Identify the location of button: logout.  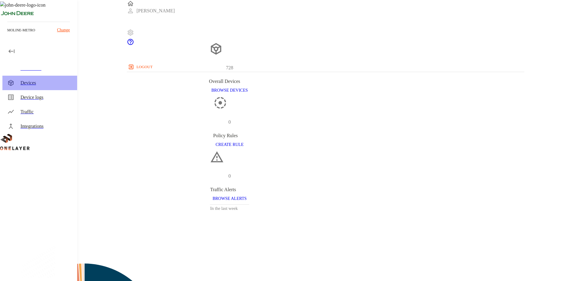
(141, 67).